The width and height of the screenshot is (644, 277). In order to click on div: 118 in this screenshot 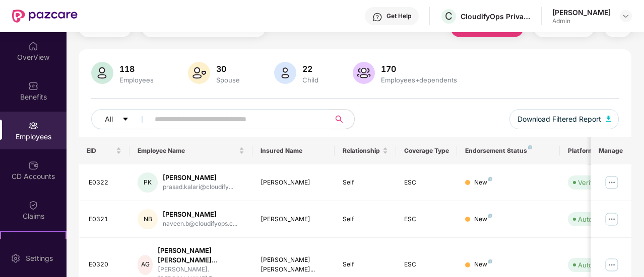, I will do `click(136, 69)`.